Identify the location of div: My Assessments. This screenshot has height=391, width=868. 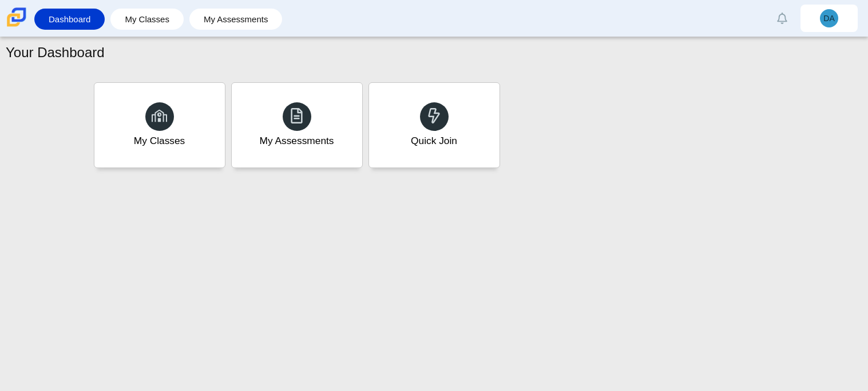
(297, 141).